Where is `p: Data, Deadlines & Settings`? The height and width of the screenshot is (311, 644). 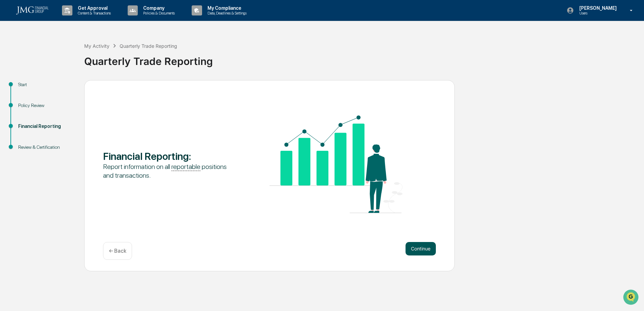 p: Data, Deadlines & Settings is located at coordinates (225, 13).